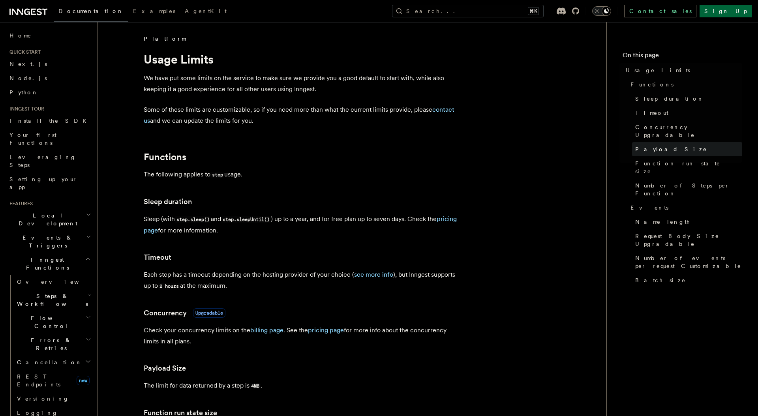 This screenshot has width=758, height=416. I want to click on span: Leveraging Steps, so click(43, 161).